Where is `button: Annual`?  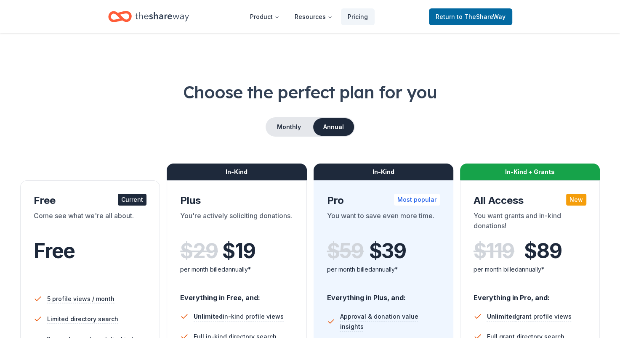 button: Annual is located at coordinates (333, 127).